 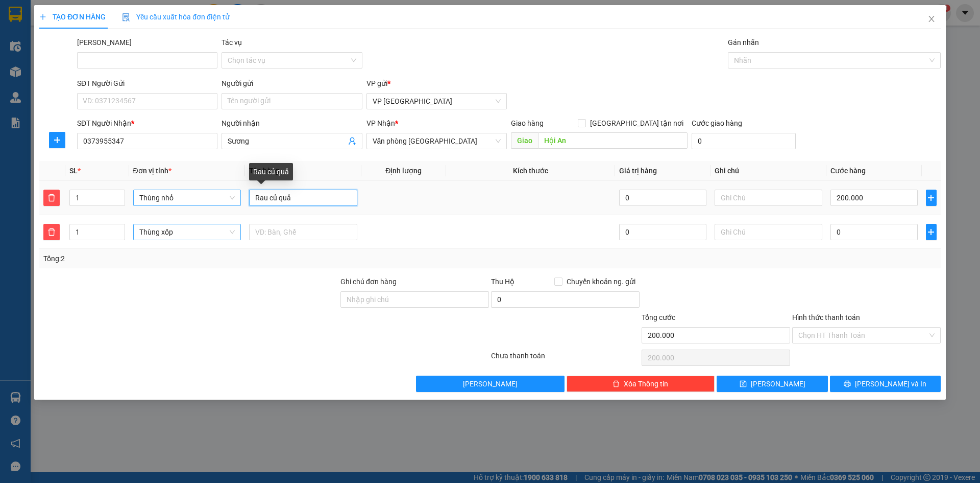 I want to click on span: Giá trị hàng, so click(x=638, y=171).